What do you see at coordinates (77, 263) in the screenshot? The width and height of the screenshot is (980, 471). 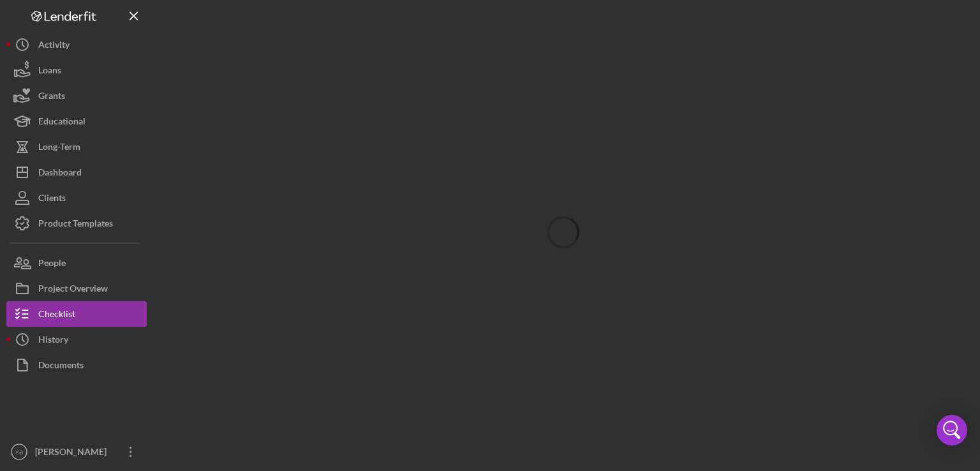 I see `button: People` at bounding box center [77, 263].